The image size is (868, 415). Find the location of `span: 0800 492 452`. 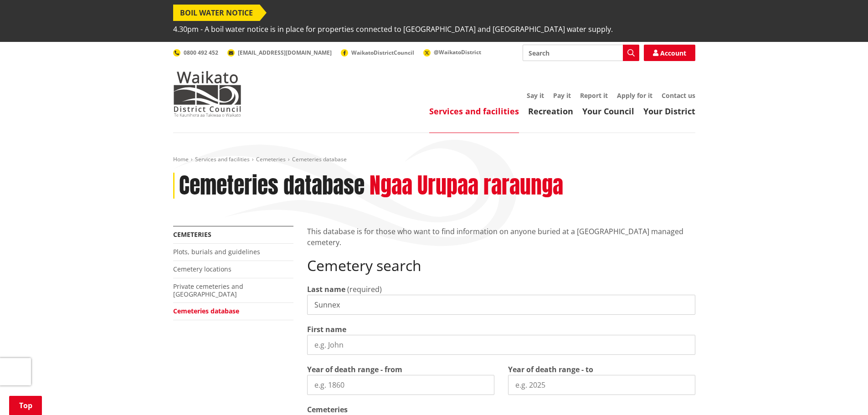

span: 0800 492 452 is located at coordinates (201, 53).